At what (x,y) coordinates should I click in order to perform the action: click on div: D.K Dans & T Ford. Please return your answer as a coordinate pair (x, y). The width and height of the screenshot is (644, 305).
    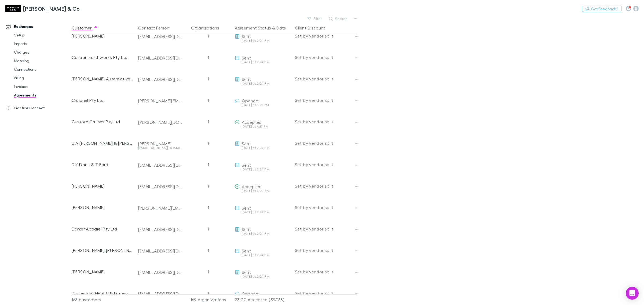
    Looking at the image, I should click on (103, 164).